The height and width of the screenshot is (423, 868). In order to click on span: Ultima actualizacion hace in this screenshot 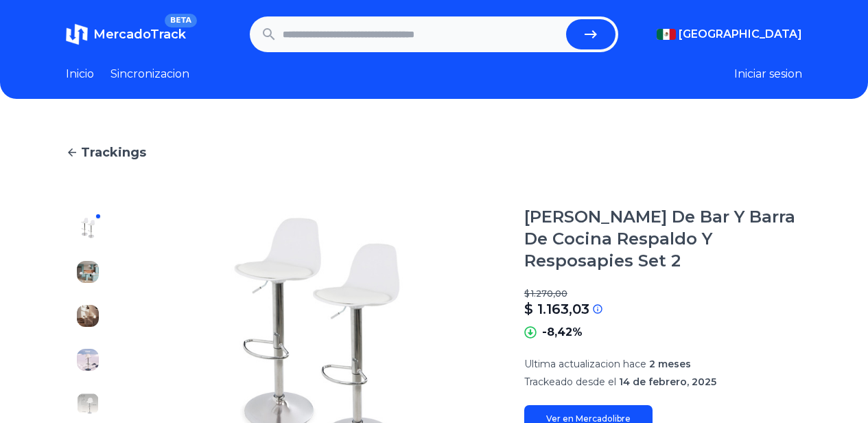, I will do `click(585, 364)`.